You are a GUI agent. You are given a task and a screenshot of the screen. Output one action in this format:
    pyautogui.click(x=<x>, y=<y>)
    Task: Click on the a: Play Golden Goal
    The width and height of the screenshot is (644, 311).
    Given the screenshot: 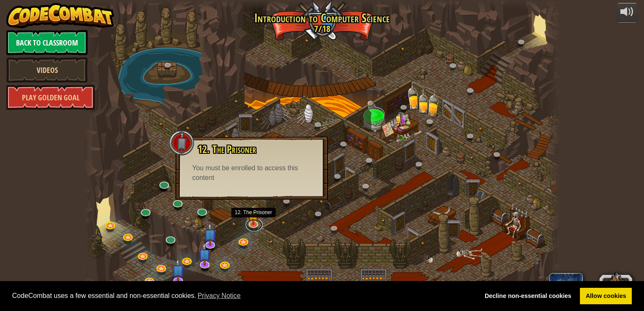 What is the action you would take?
    pyautogui.click(x=51, y=97)
    